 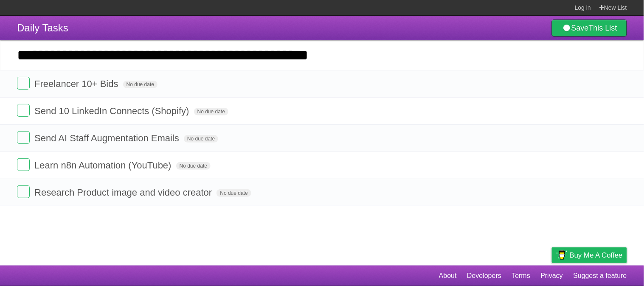 What do you see at coordinates (522, 276) in the screenshot?
I see `a: Terms` at bounding box center [522, 276].